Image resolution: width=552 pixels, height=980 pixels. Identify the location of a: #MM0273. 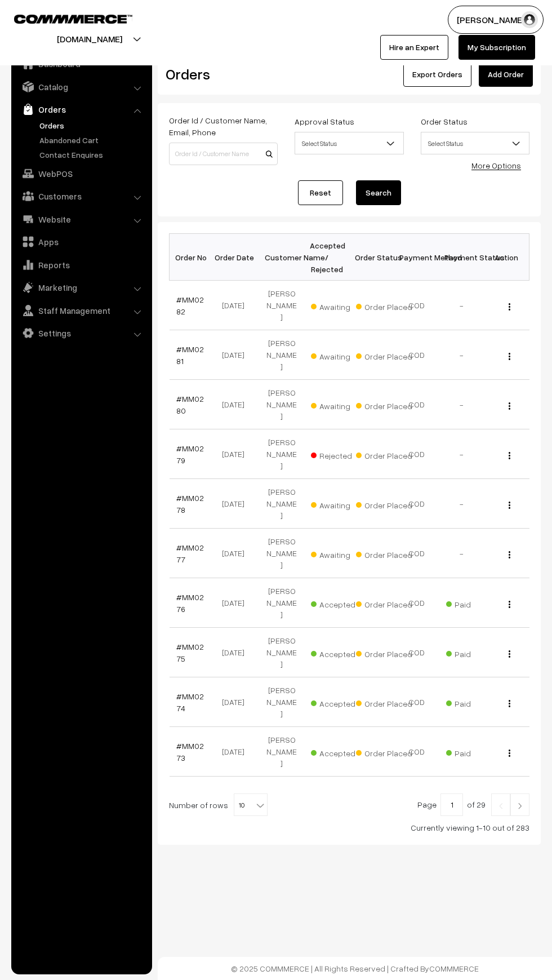
(190, 752).